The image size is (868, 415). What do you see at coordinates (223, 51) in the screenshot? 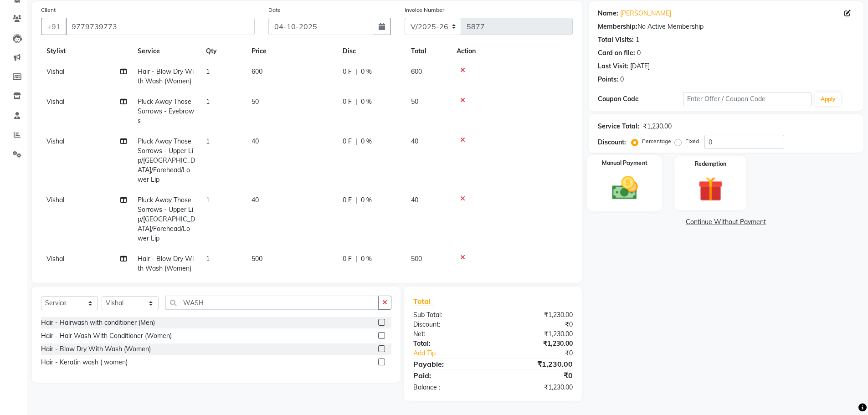
I see `th: Qty` at bounding box center [223, 51].